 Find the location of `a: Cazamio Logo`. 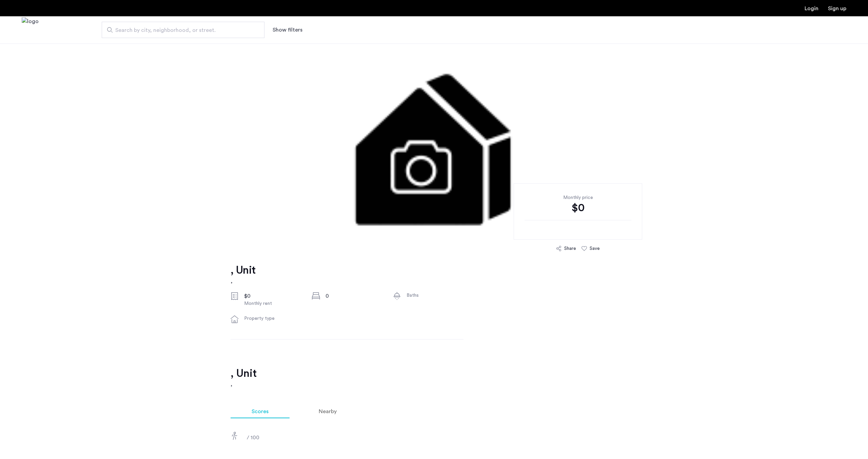

a: Cazamio Logo is located at coordinates (30, 30).